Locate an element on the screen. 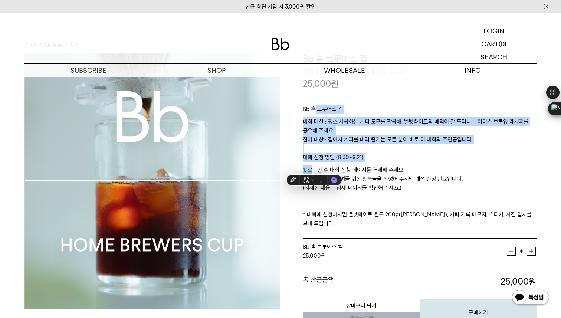 This screenshot has height=318, width=561. a: LOGIN is located at coordinates (494, 31).